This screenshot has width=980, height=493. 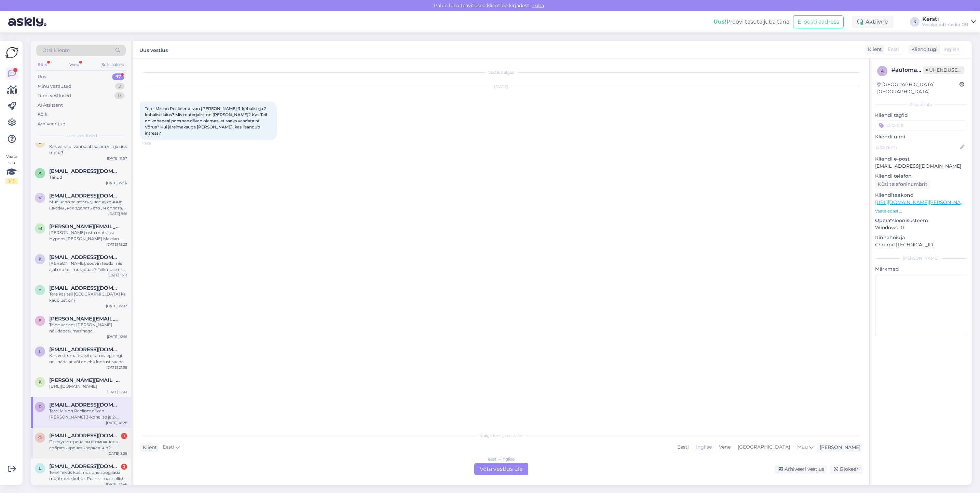 What do you see at coordinates (538, 5) in the screenshot?
I see `span: Luba` at bounding box center [538, 5].